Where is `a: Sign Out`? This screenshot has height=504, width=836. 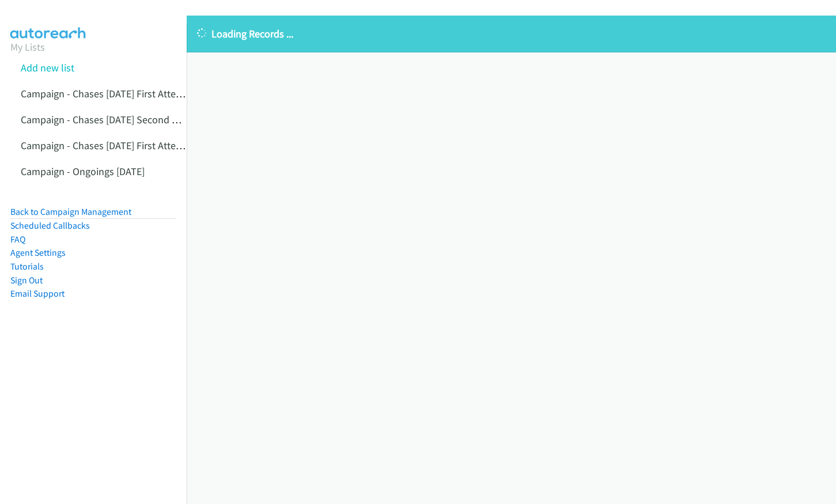
a: Sign Out is located at coordinates (26, 279).